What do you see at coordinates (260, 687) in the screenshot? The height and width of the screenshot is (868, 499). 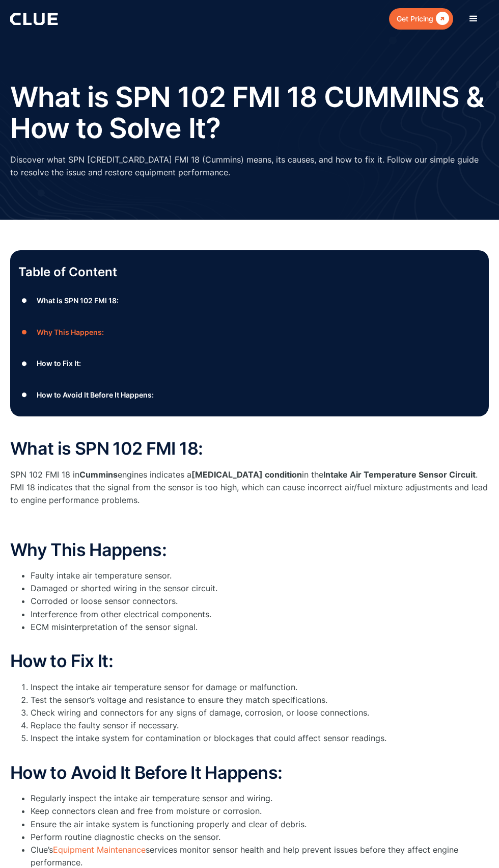 I see `li: Inspect the intake air temperature sensor for damage or malfunction.` at bounding box center [260, 687].